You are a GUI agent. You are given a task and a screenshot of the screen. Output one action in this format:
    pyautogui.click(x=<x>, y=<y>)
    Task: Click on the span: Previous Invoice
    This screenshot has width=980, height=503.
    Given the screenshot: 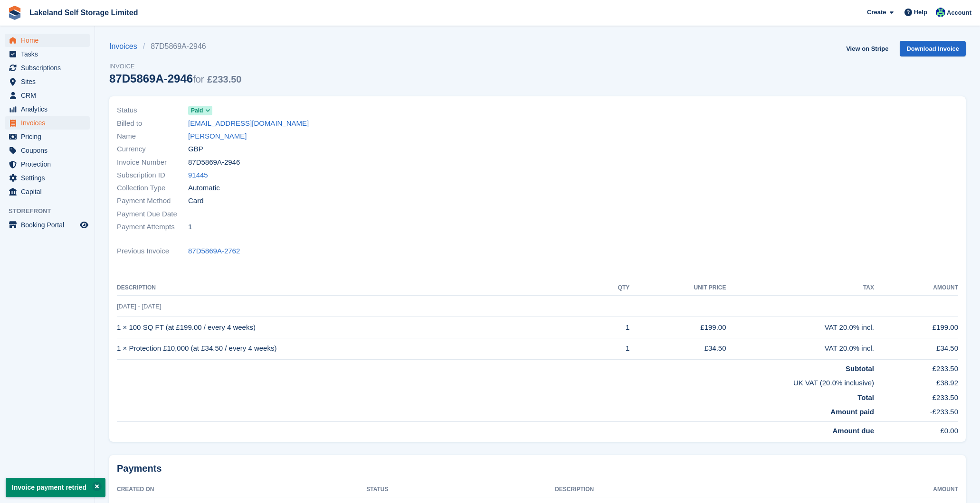 What is the action you would take?
    pyautogui.click(x=153, y=252)
    